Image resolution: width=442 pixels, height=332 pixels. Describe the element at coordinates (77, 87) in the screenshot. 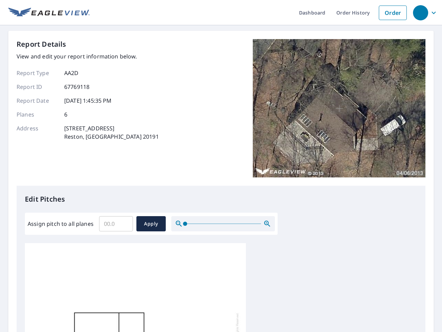

I see `p: 67769118` at that location.